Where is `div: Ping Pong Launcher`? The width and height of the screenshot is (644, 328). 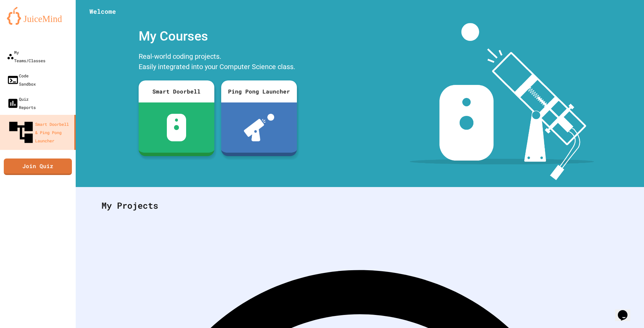 div: Ping Pong Launcher is located at coordinates (259, 92).